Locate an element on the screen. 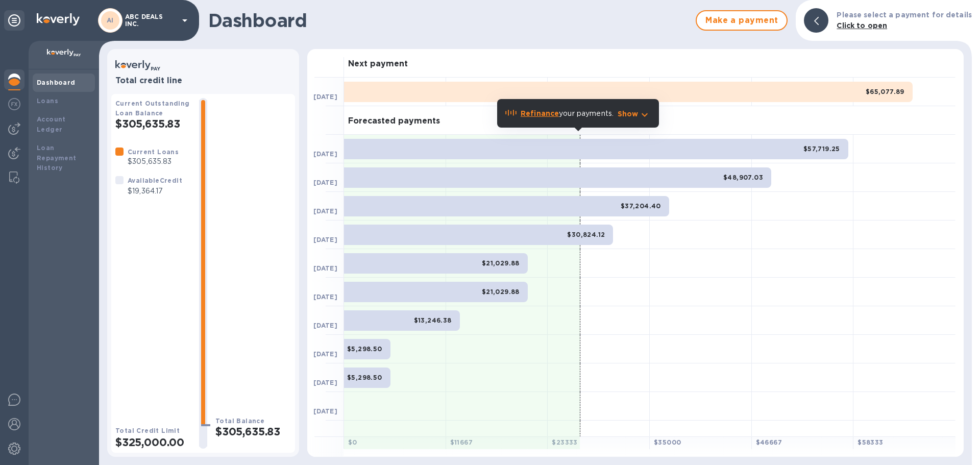 This screenshot has width=980, height=465. b: $ 35000 is located at coordinates (667, 442).